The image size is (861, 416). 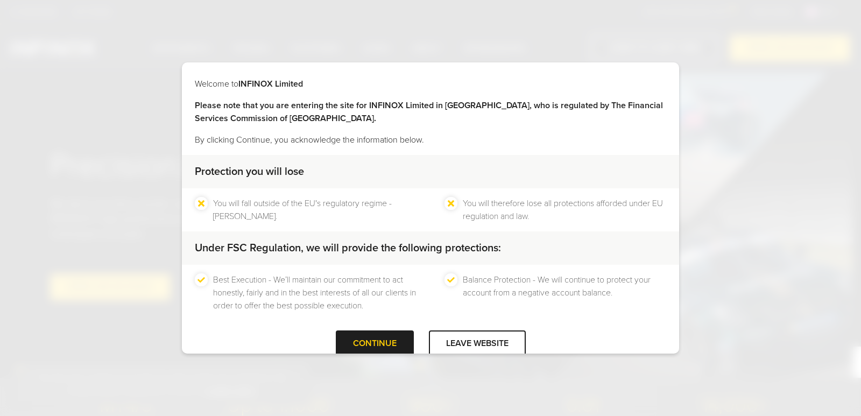 I want to click on li: Balance Protection - We will continue to protect your account from a negative account balance., so click(x=564, y=293).